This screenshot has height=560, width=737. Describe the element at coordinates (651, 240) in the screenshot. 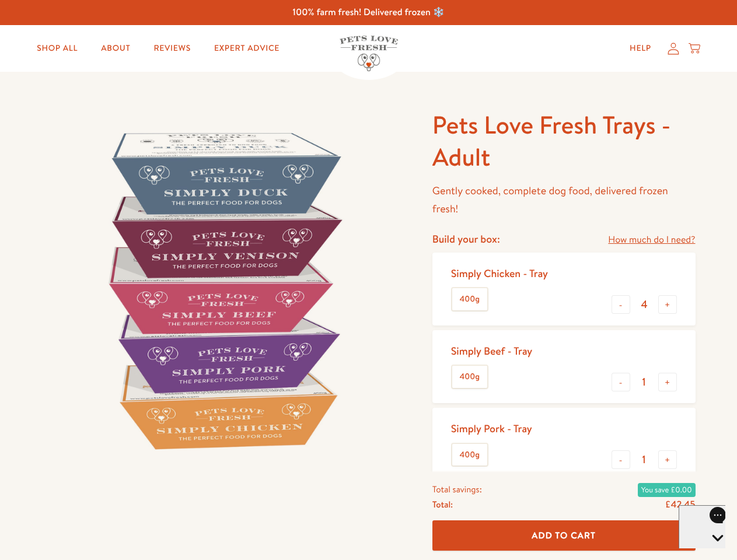

I see `a: How much do I need?` at that location.